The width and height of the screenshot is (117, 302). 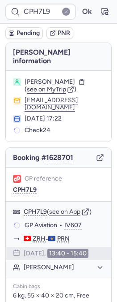 I want to click on button: Ok, so click(x=87, y=12).